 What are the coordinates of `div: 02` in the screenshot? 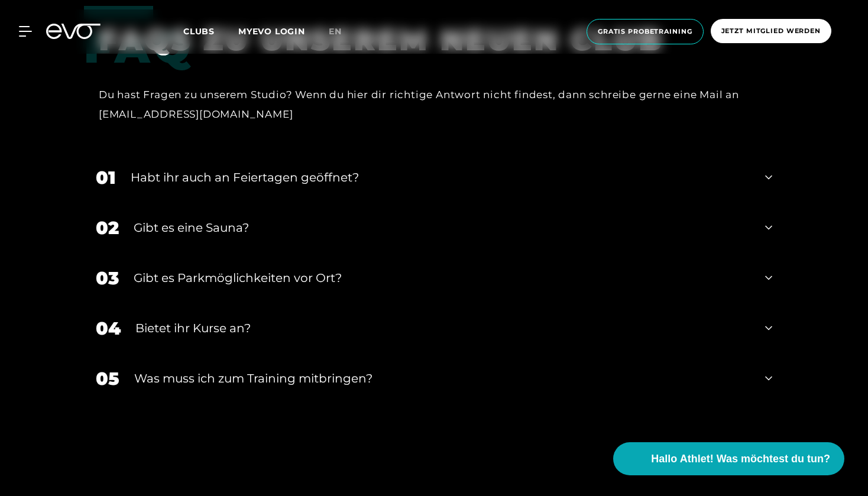 It's located at (107, 228).